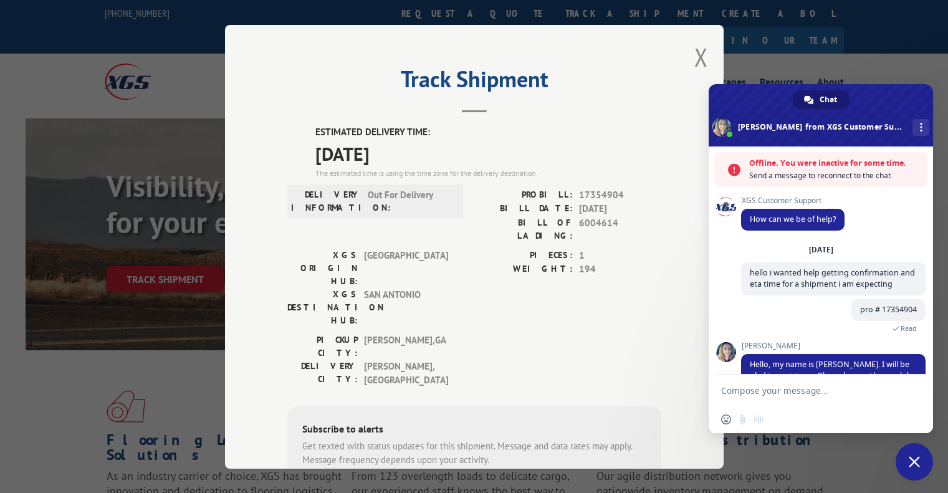 This screenshot has width=948, height=493. I want to click on label: BILL DATE:, so click(523, 209).